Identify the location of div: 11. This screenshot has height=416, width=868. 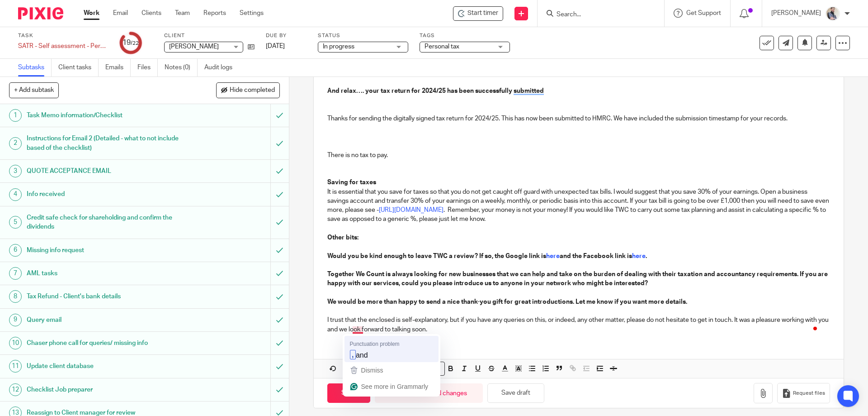
(15, 366).